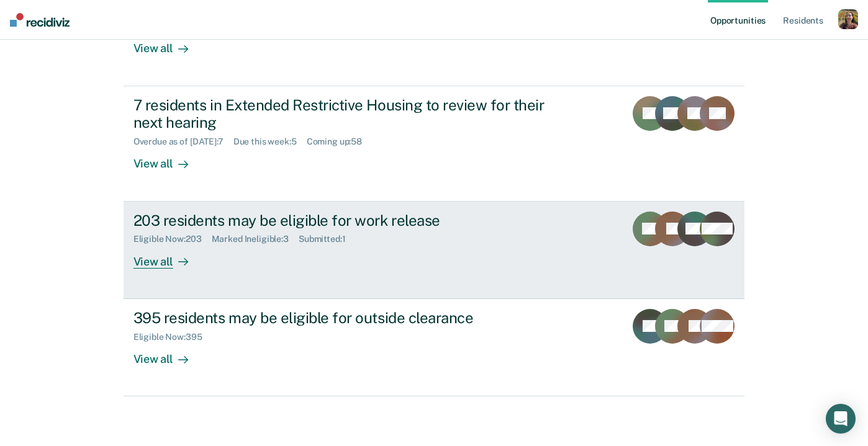  Describe the element at coordinates (173, 336) in the screenshot. I see `div: Eligible Now : 395` at that location.